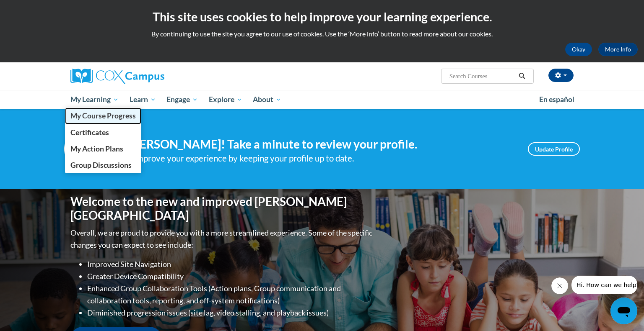 This screenshot has width=644, height=331. Describe the element at coordinates (231, 264) in the screenshot. I see `li: Improved Site Navigation` at that location.